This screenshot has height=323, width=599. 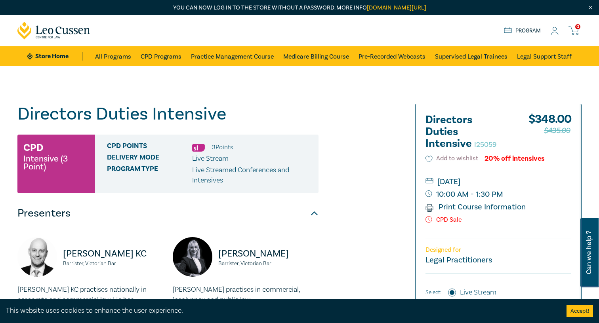 I want to click on div: 20% off intensives, so click(x=514, y=158).